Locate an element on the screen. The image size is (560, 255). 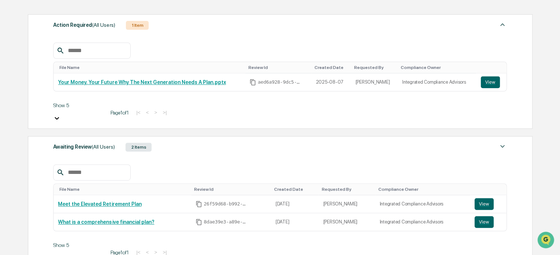
a: Meet the Elevated Retirement Plan is located at coordinates (100, 204).